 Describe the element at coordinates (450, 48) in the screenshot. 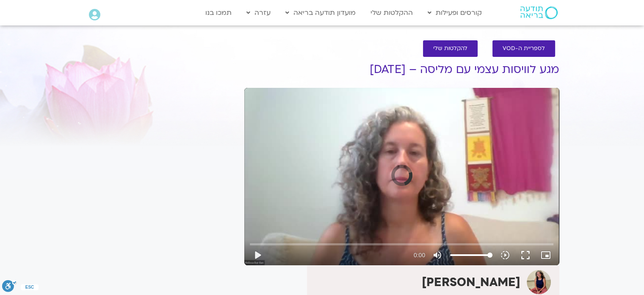

I see `span: להקלטות שלי` at that location.